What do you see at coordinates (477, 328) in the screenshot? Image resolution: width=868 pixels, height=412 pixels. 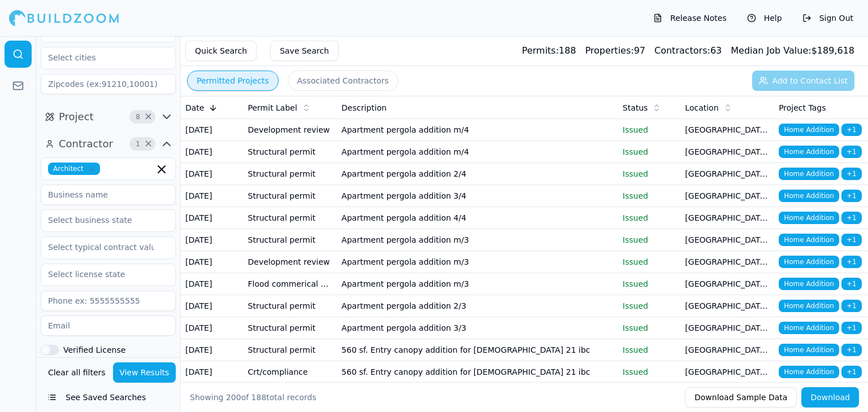 I see `td: Apartment pergola addition 3/3` at bounding box center [477, 328].